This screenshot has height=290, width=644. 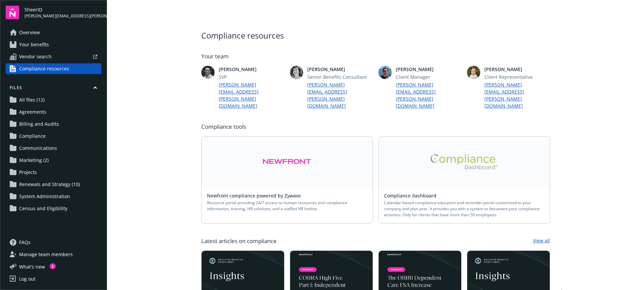 What do you see at coordinates (53, 160) in the screenshot?
I see `a: Marketing (2)` at bounding box center [53, 160].